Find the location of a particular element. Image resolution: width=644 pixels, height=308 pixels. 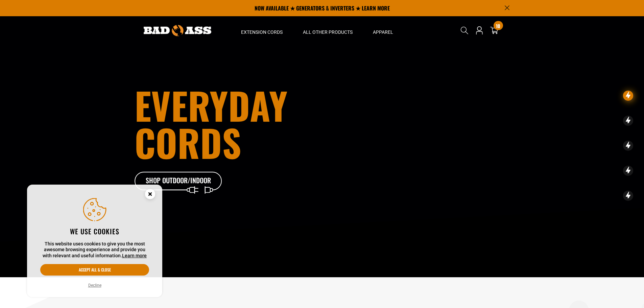

button: Accept all & close is located at coordinates (95, 270).